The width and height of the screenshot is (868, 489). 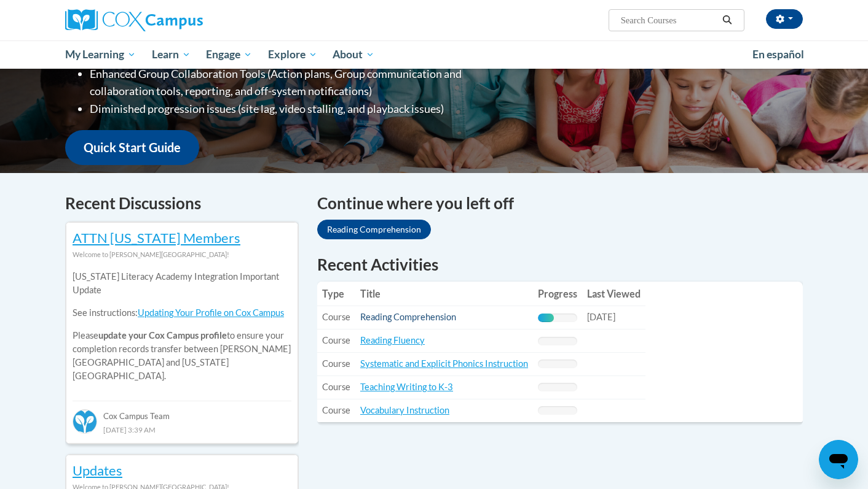 I want to click on a: Cox Campus, so click(x=182, y=21).